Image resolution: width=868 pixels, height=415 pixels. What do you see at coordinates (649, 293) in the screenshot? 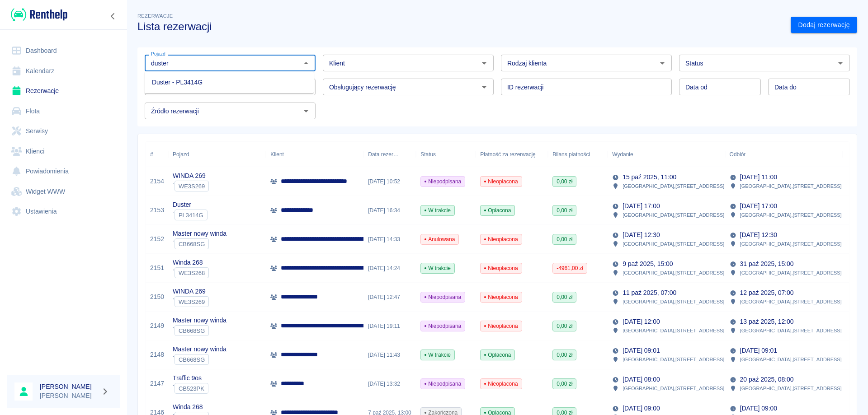
I see `p: 11 paź 2025, 07:00` at bounding box center [649, 293].